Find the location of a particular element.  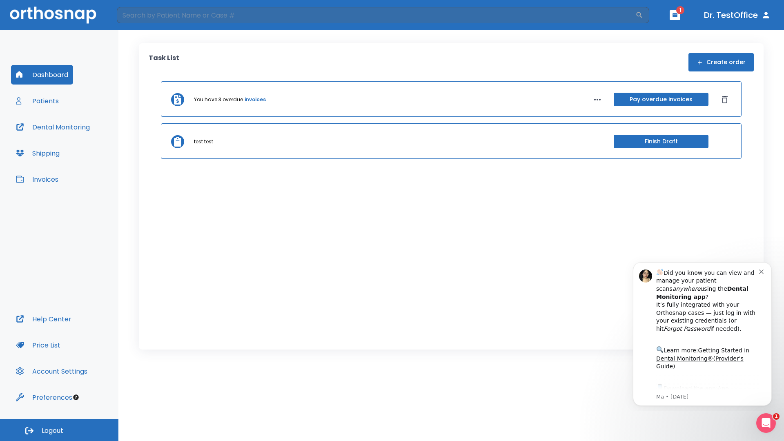

a: Invoices is located at coordinates (37, 179).